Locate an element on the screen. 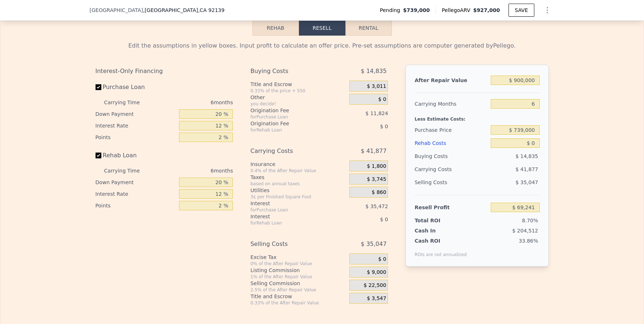  span: , CA 92139 is located at coordinates (211, 10).